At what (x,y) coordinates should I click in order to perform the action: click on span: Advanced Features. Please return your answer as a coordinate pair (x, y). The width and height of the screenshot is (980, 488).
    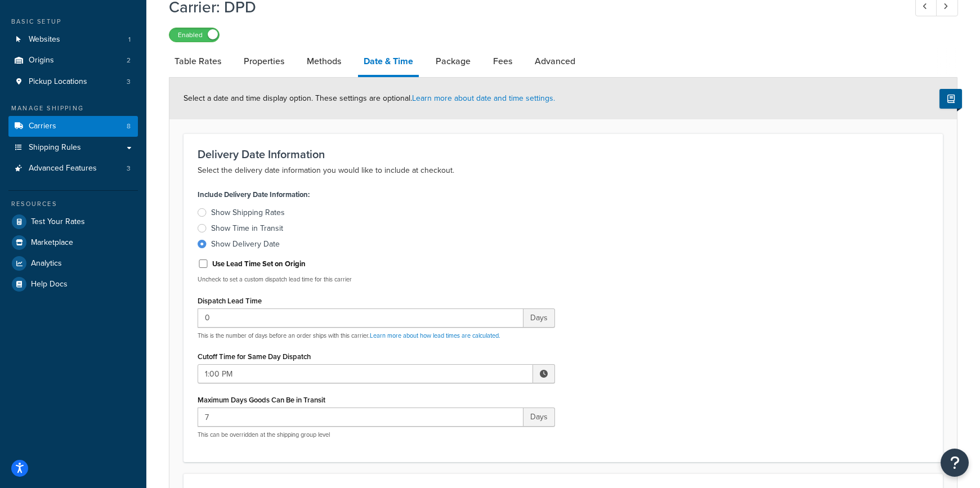
    Looking at the image, I should click on (63, 168).